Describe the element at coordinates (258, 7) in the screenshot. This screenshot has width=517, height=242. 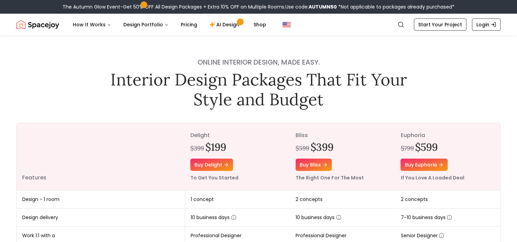
I see `div: The Autumn Glow Event-Get 50% OFF All Design Packages + Extra 10% OFF on Multiple Rooms.` at that location.